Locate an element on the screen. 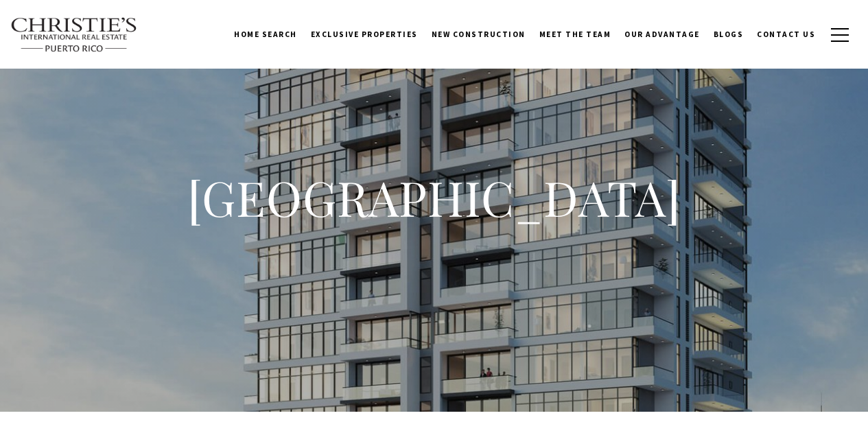 The width and height of the screenshot is (868, 433). img: Christie's International Real Estate text transparent background is located at coordinates (74, 35).